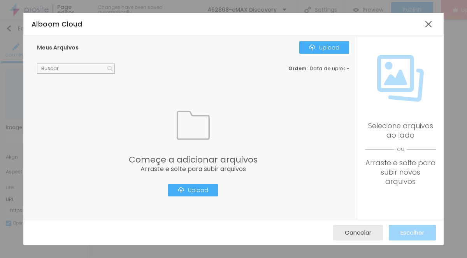 The height and width of the screenshot is (258, 467). Describe the element at coordinates (193, 169) in the screenshot. I see `span: Arraste e solte para subir arquivos` at that location.